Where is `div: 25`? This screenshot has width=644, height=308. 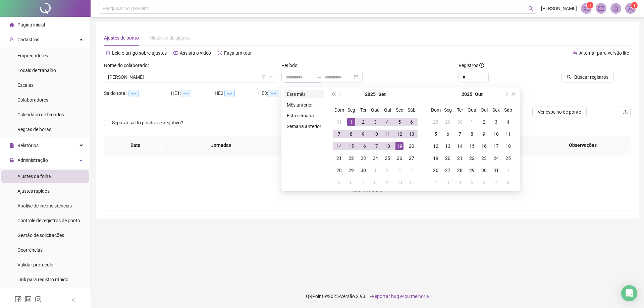
div: 25 is located at coordinates (508, 158).